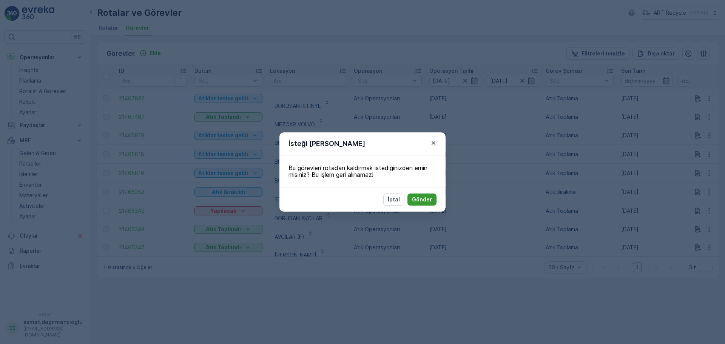 This screenshot has height=344, width=725. What do you see at coordinates (422, 200) in the screenshot?
I see `button: Gönder` at bounding box center [422, 200].